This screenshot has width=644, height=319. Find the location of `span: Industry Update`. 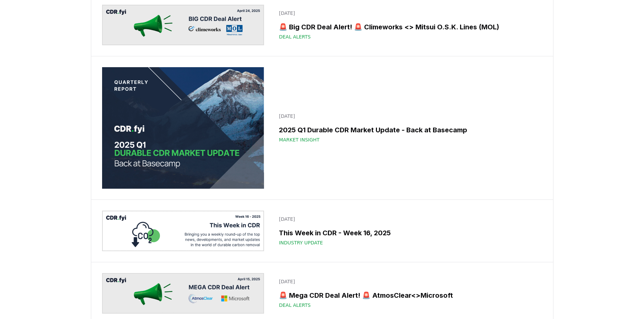

span: Industry Update is located at coordinates (301, 243).